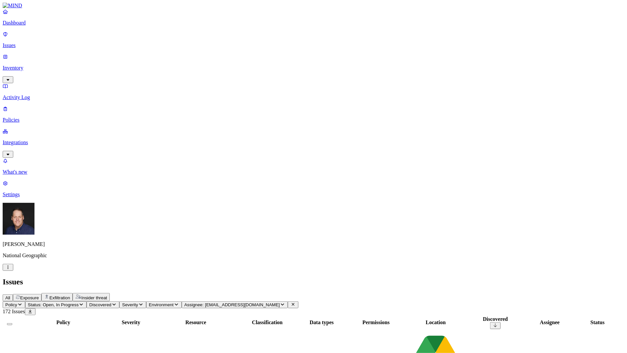 Image resolution: width=627 pixels, height=353 pixels. What do you see at coordinates (322, 323) in the screenshot?
I see `div: Data types` at bounding box center [322, 323].